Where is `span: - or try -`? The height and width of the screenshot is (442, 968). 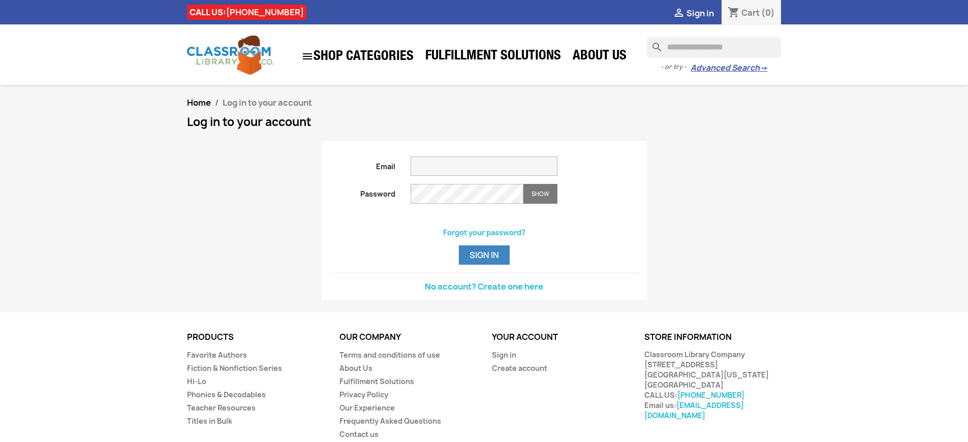 span: - or try - is located at coordinates (675, 67).